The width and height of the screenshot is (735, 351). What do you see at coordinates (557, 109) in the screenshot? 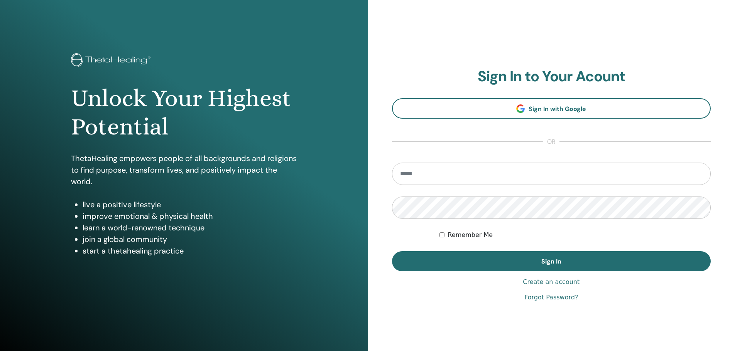
I see `span: Sign In with Google` at bounding box center [557, 109].